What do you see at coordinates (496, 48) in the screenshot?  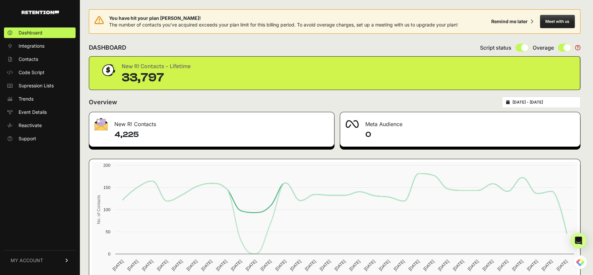 I see `span: Script status` at bounding box center [496, 48].